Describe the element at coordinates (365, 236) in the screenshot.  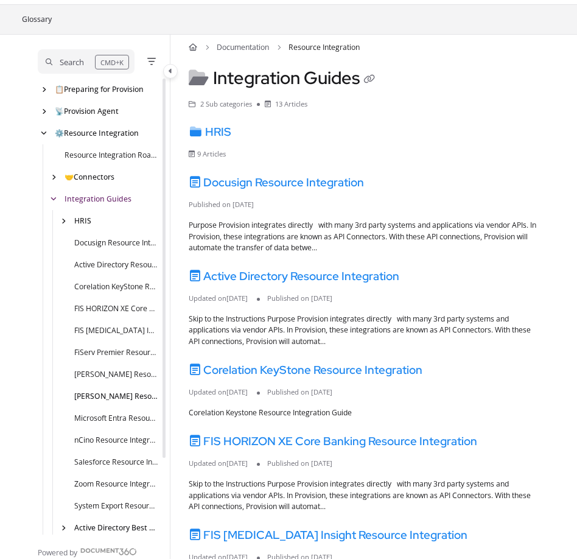
I see `div: Purpose Provision integrates directly with many 3rd party systems and applications via vendor API...` at that location.